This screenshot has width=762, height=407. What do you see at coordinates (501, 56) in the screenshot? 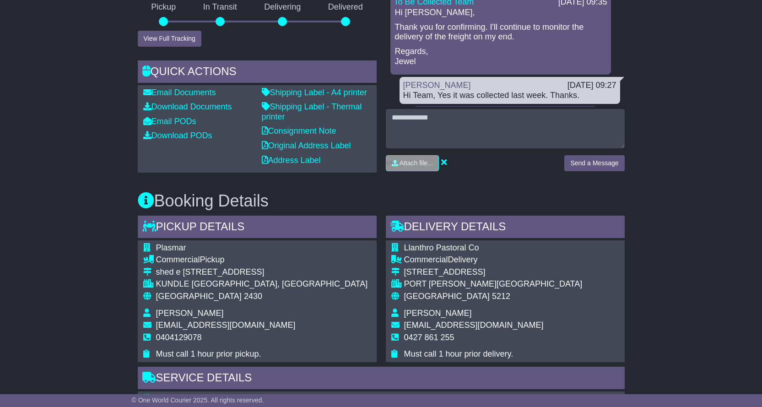
I see `p: Regards, Jewel` at bounding box center [501, 56].